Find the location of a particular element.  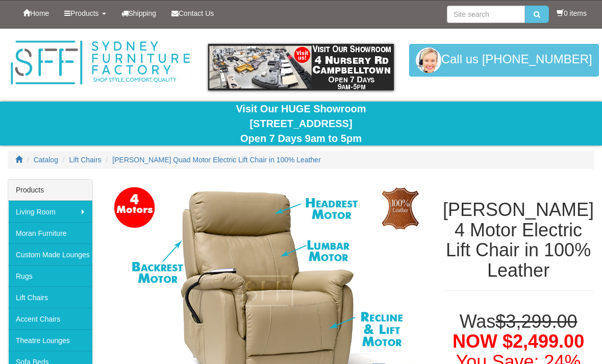

div: Products is located at coordinates (50, 190).